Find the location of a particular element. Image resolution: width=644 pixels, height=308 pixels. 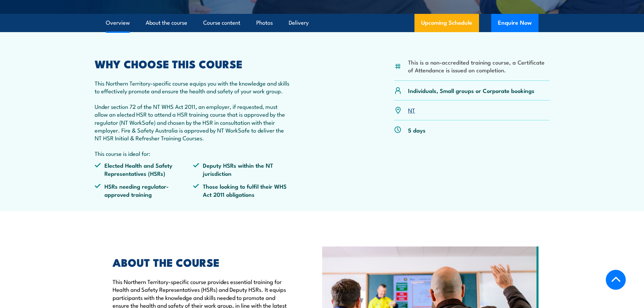

a: NT is located at coordinates (411, 110).